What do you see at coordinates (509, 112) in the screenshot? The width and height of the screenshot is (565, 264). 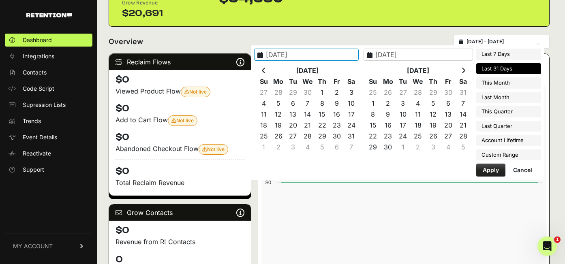 I see `li: This Quarter` at bounding box center [509, 112].